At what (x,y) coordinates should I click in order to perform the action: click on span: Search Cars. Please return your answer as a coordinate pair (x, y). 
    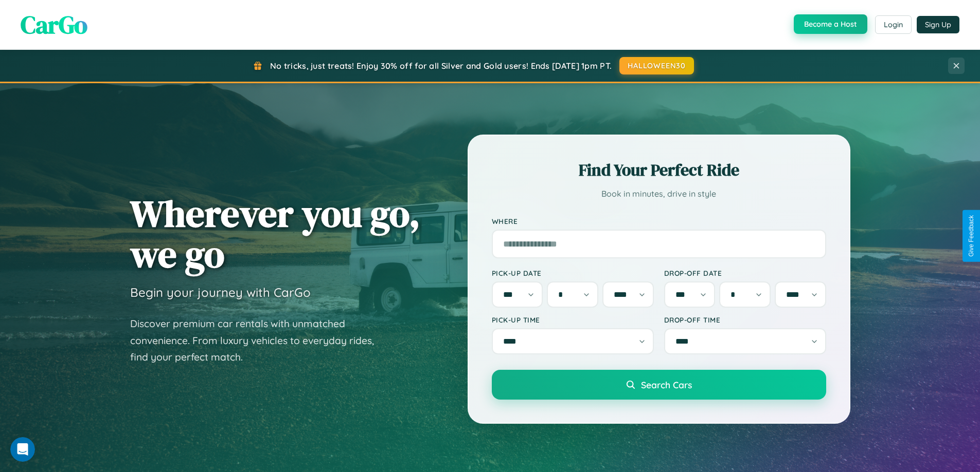
    Looking at the image, I should click on (666, 385).